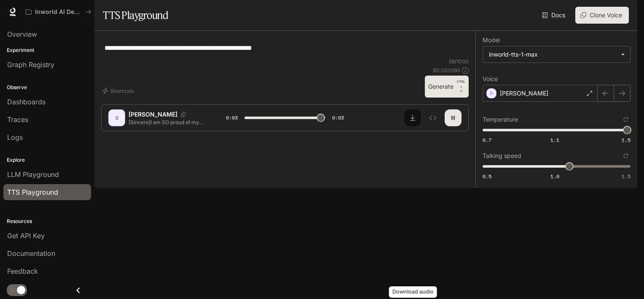 This screenshot has height=299, width=644. I want to click on button: Copy Voice ID, so click(183, 115).